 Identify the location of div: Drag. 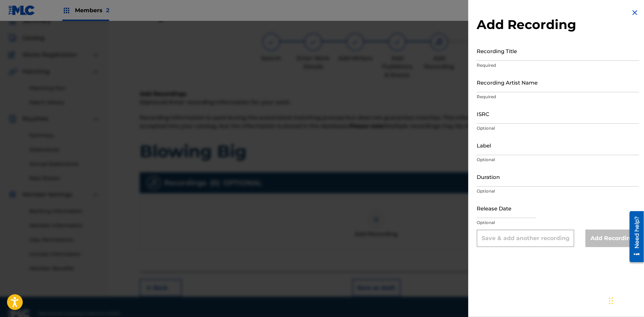
(611, 301).